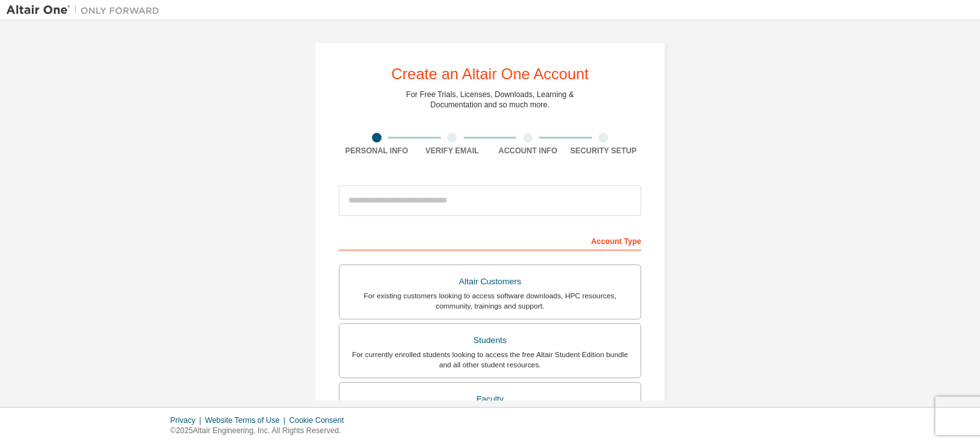 The height and width of the screenshot is (444, 980). I want to click on div: For Free Trials, Licenses, Downloads, Learning & Documentation and so much more., so click(490, 100).